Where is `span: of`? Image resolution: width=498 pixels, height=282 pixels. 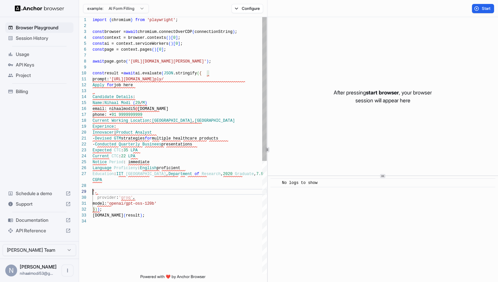 span: of is located at coordinates (197, 174).